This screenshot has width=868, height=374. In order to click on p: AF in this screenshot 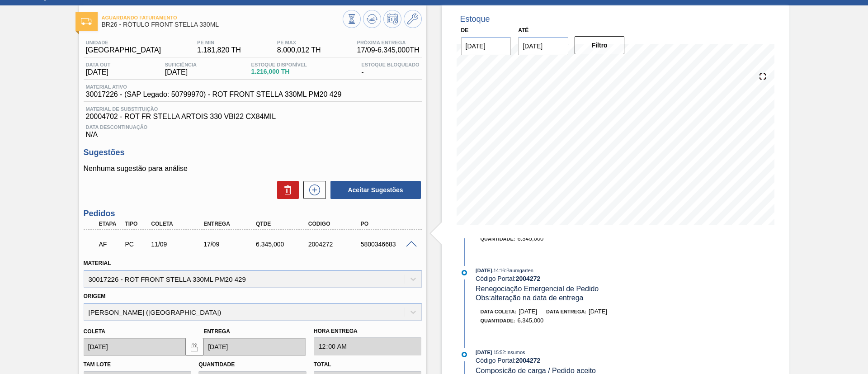, I will do `click(110, 244)`.